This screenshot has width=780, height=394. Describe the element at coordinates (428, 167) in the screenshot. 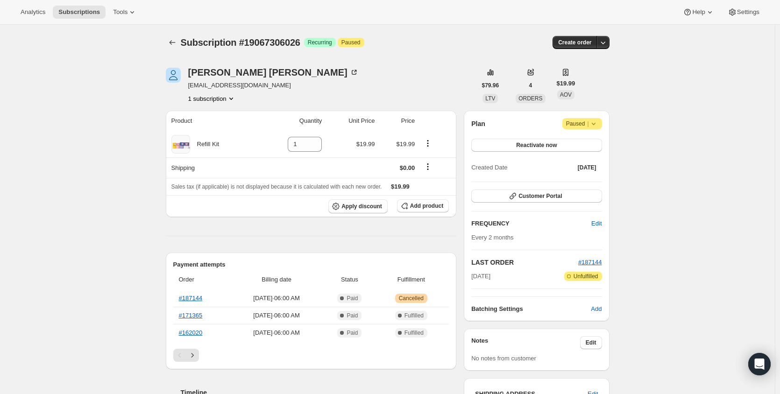

I see `button: Shipping actions` at that location.